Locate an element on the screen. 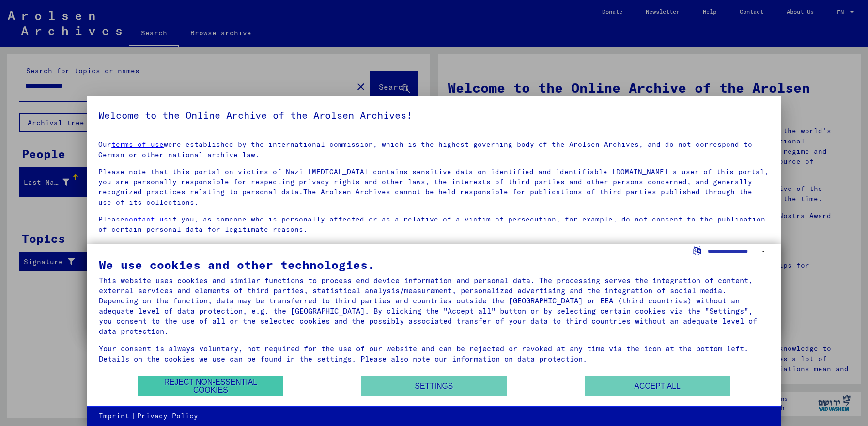 This screenshot has height=426, width=868. a: Here is located at coordinates (107, 246).